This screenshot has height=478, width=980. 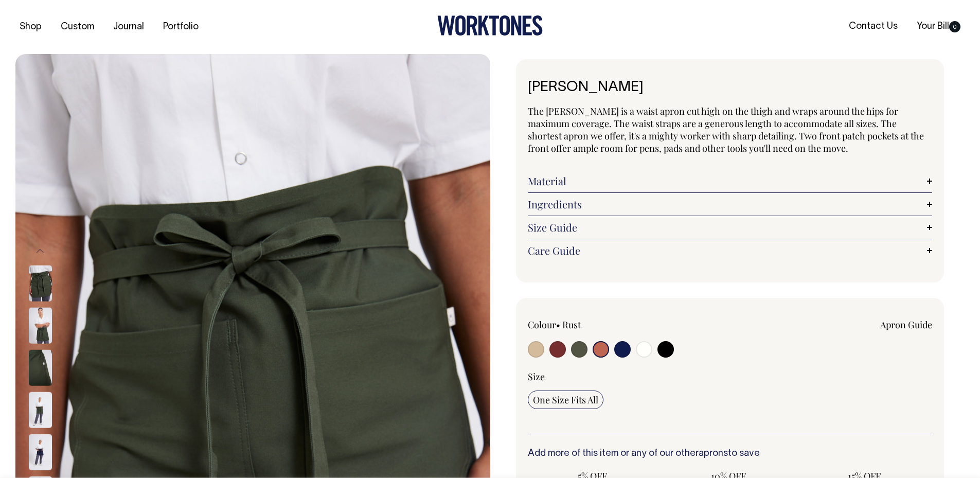 What do you see at coordinates (30, 27) in the screenshot?
I see `a: Shop` at bounding box center [30, 27].